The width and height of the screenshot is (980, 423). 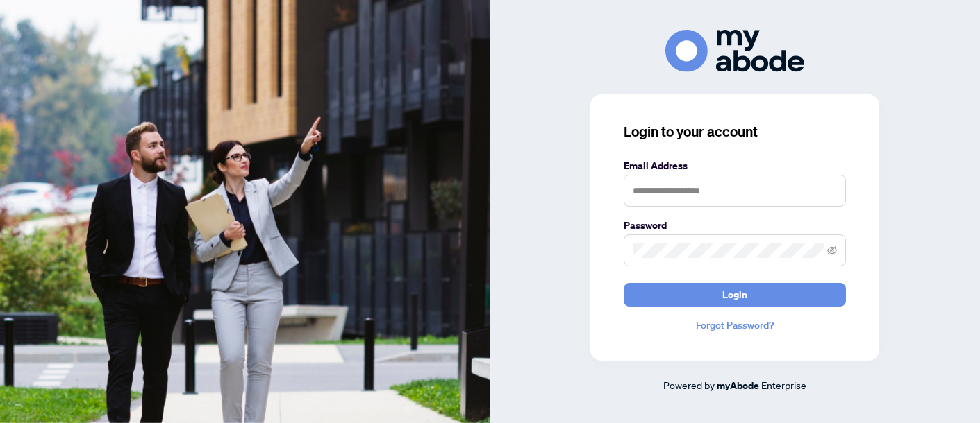 I want to click on a: Forgot Password?, so click(x=735, y=325).